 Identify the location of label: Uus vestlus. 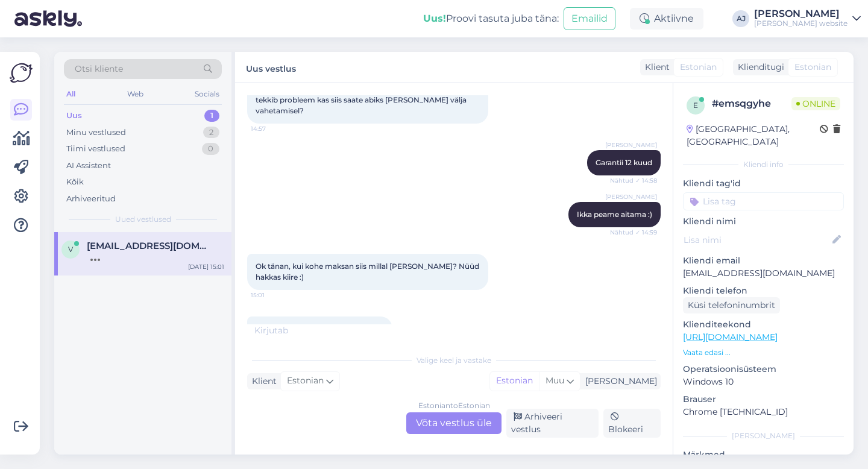
(270, 67).